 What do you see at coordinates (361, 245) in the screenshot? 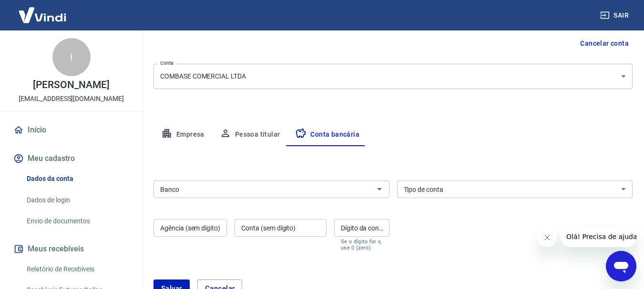
I see `p: Se o dígito for x, use 0 (zero)` at bounding box center [361, 245].